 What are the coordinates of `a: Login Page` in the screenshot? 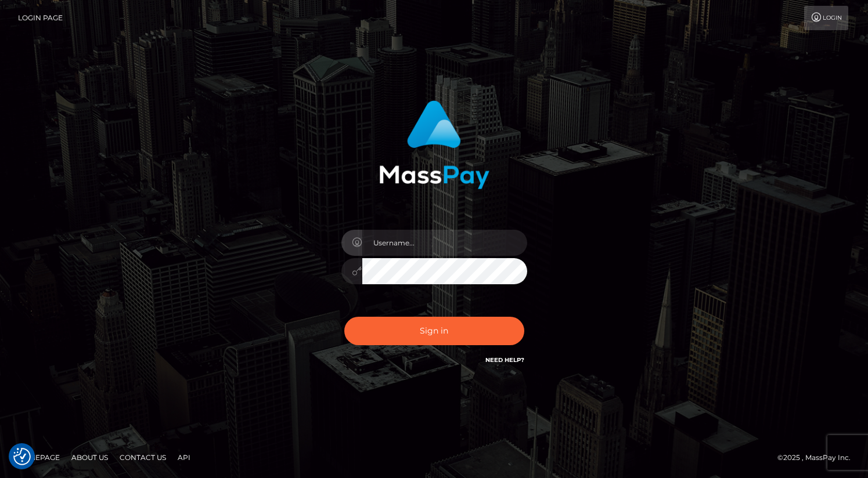 It's located at (40, 18).